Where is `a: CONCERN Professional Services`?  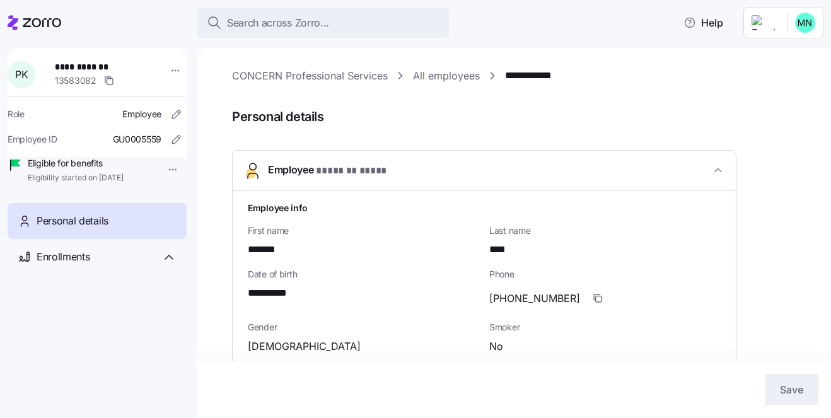
a: CONCERN Professional Services is located at coordinates (310, 76).